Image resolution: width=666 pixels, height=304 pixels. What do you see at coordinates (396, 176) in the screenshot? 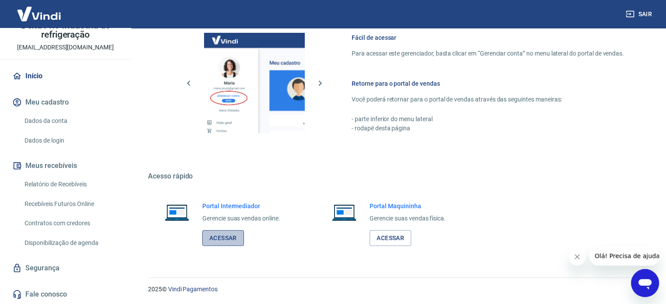
I see `h5: Acesso rápido` at bounding box center [396, 176].